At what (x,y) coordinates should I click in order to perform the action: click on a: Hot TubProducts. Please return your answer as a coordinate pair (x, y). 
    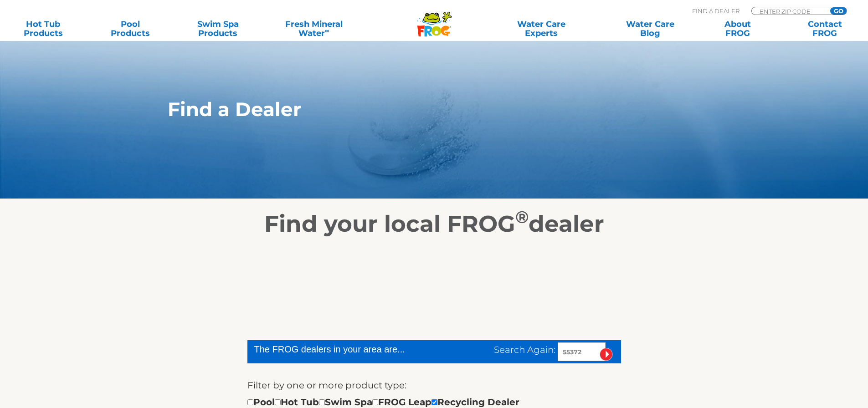
    Looking at the image, I should click on (43, 28).